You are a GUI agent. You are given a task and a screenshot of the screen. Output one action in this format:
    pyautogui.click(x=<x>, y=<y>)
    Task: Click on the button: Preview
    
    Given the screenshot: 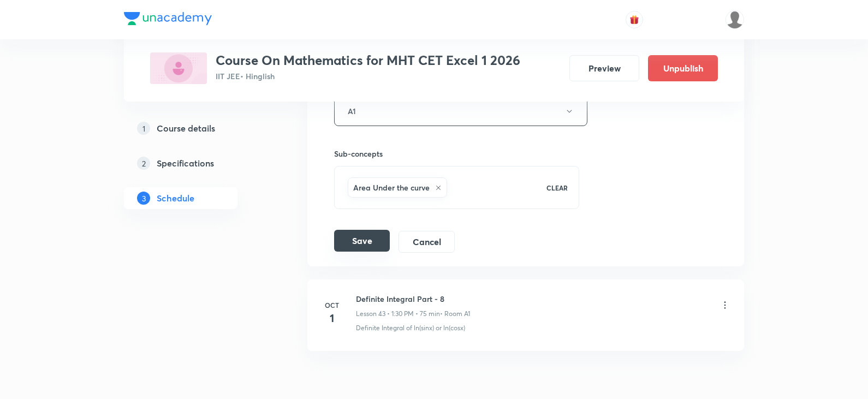 What is the action you would take?
    pyautogui.click(x=604, y=68)
    